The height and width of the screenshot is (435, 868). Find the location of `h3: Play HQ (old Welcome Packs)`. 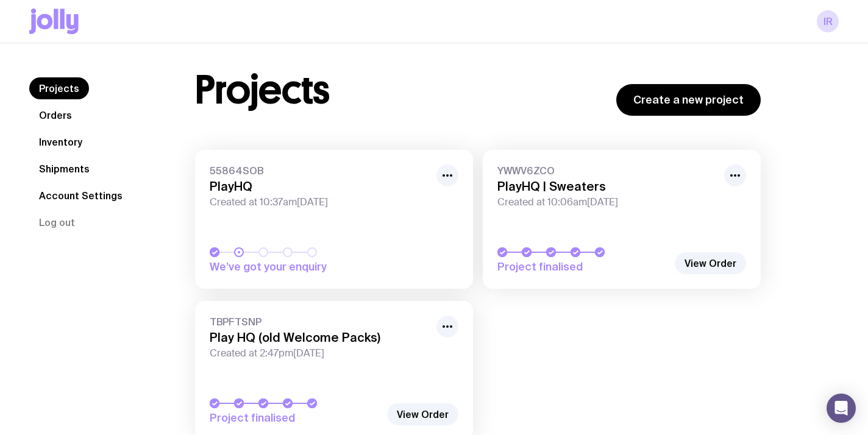

h3: Play HQ (old Welcome Packs) is located at coordinates (319, 338).